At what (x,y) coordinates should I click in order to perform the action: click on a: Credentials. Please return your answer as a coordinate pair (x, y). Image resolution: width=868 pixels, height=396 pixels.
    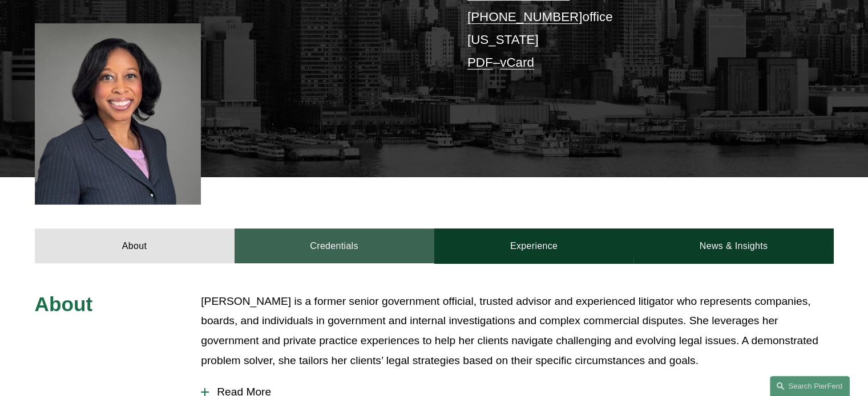
    Looking at the image, I should click on (334, 246).